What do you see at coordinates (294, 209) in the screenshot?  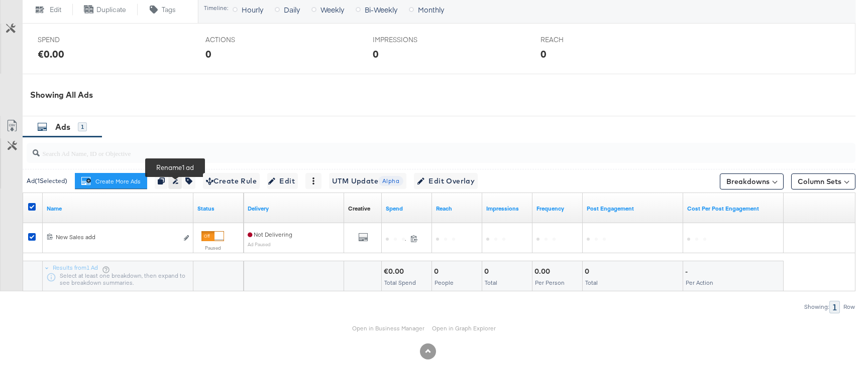 I see `a: Reflects the ability of your Ad to achieve delivery.` at bounding box center [294, 209].